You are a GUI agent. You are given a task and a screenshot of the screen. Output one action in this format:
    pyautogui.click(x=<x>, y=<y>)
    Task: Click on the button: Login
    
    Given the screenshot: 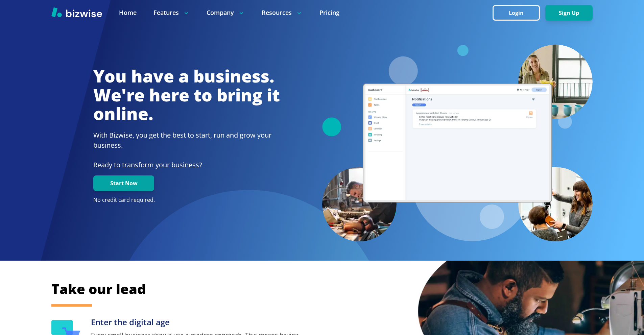 What is the action you would take?
    pyautogui.click(x=516, y=13)
    